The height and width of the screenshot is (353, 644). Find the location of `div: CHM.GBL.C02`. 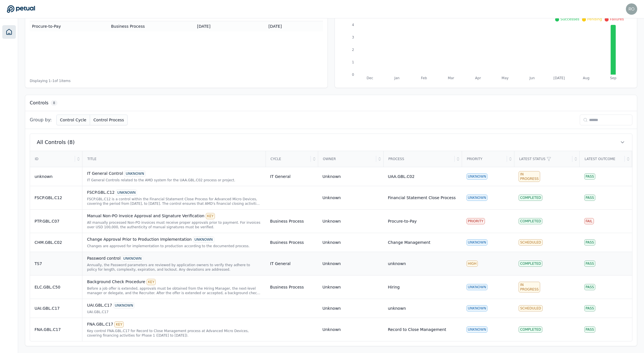

div: CHM.GBL.C02 is located at coordinates (56, 243).